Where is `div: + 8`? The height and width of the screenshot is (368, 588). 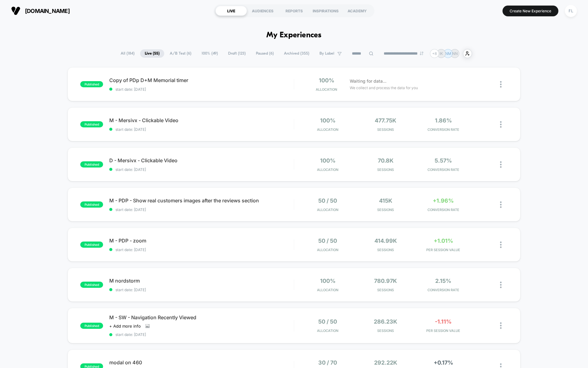 div: + 8 is located at coordinates (435, 53).